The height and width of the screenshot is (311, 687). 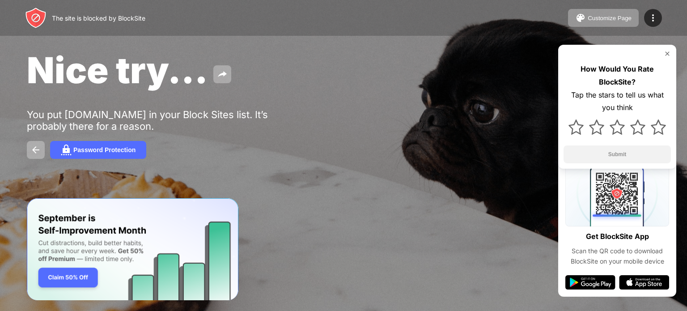 I want to click on img: pallet.svg, so click(x=580, y=18).